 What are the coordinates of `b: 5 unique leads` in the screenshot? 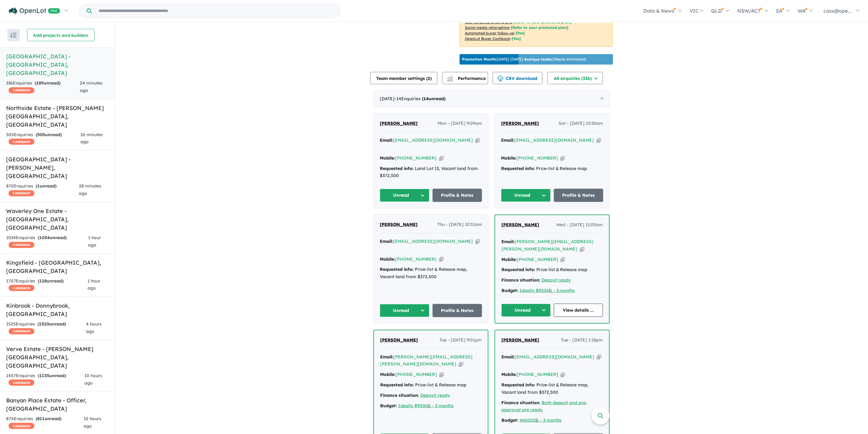 It's located at (537, 59).